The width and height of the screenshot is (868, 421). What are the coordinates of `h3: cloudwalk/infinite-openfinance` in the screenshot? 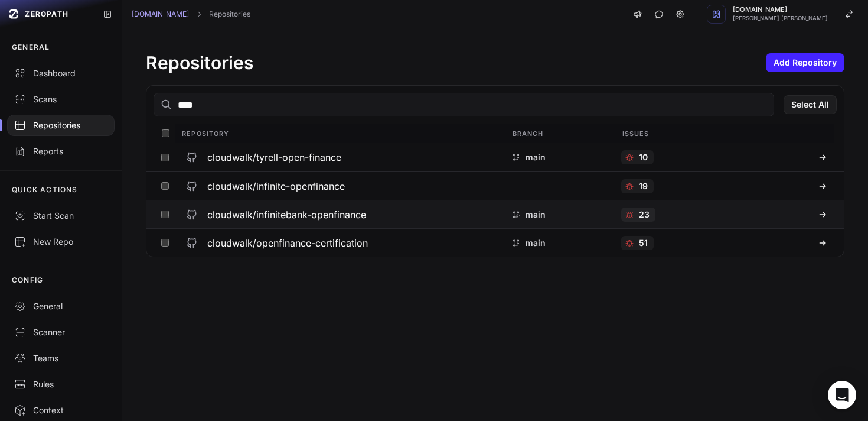 It's located at (276, 186).